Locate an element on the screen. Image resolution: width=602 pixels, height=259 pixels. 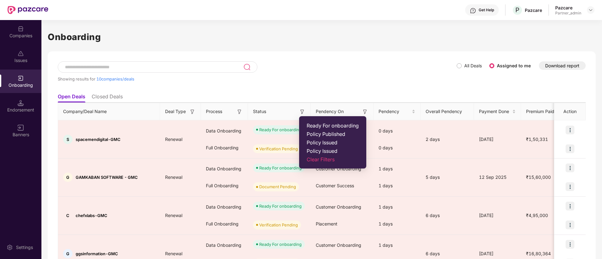
img: svg+xml;base64,PHN2ZyBpZD0iU2V0dGluZy0yMHgyMCIgeG1sbnM9Imh0dHA6Ly93d3cudzMub3JnLzIwMDAvc3ZnIiB3aW... is located at coordinates (10, 248).